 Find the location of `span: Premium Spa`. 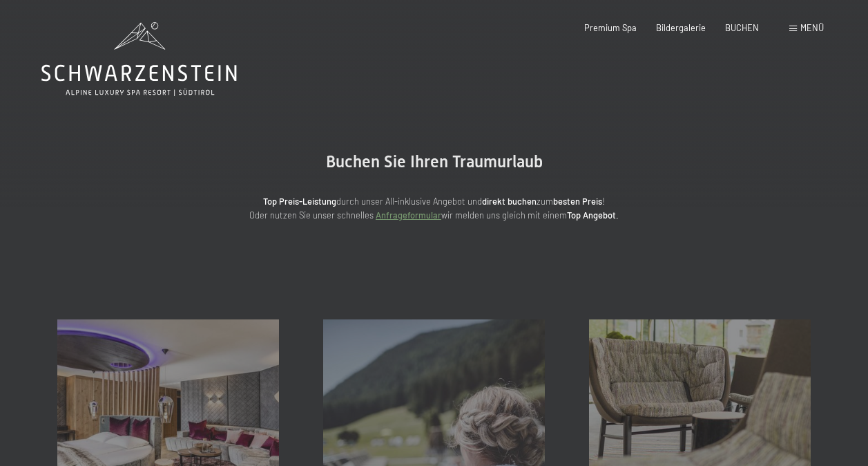

span: Premium Spa is located at coordinates (611, 27).